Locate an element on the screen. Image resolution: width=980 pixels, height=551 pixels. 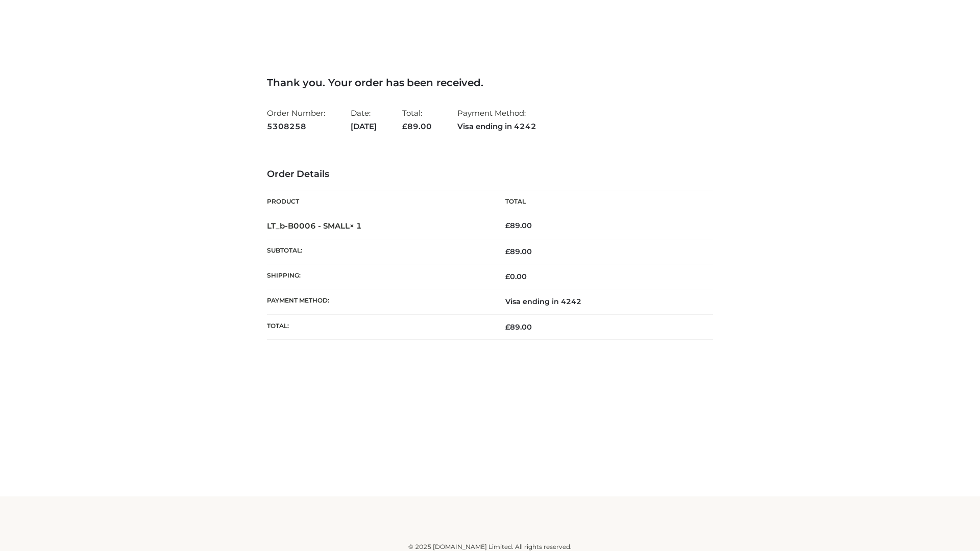
li: Date: is located at coordinates (363, 119).